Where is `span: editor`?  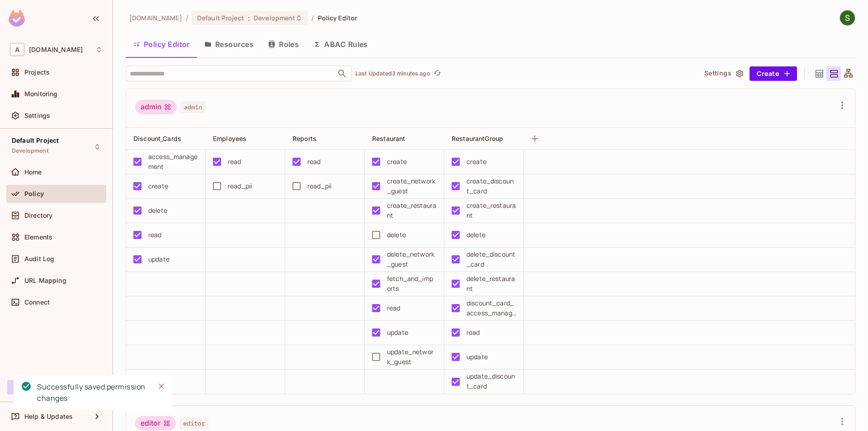
span: editor is located at coordinates (194, 423).